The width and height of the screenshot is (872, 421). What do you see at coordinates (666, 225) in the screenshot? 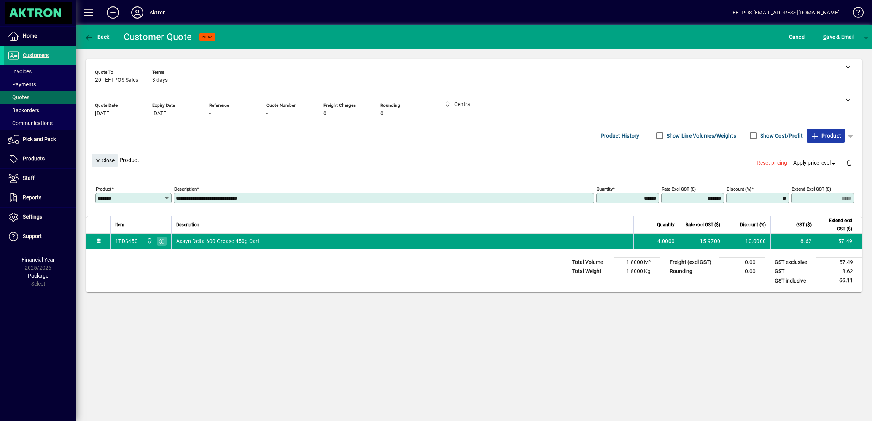
I see `span: Quantity` at bounding box center [666, 225].